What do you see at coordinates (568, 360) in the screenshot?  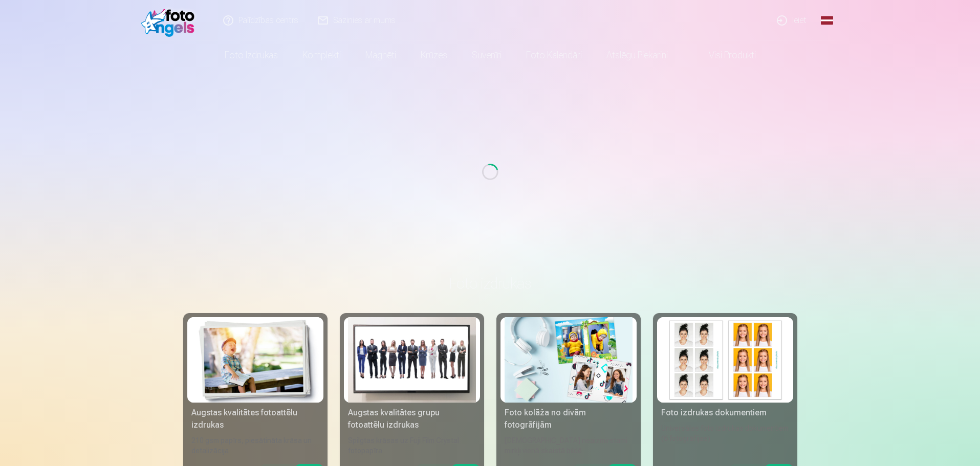 I see `img: Foto kolāža no divām fotogrāfijām` at bounding box center [568, 360].